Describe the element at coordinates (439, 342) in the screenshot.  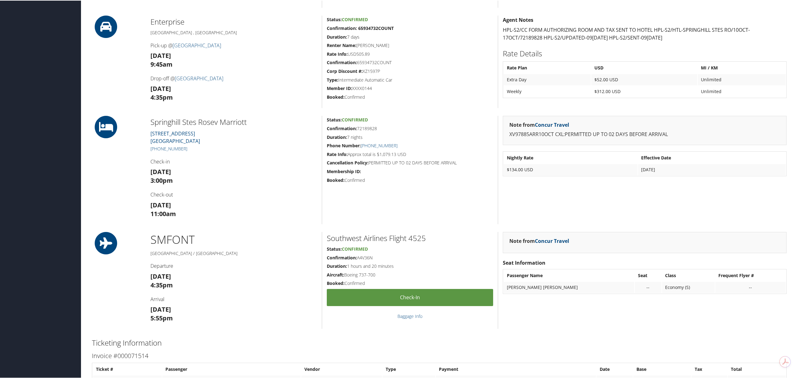
I see `h2: Ticketing Information` at that location.